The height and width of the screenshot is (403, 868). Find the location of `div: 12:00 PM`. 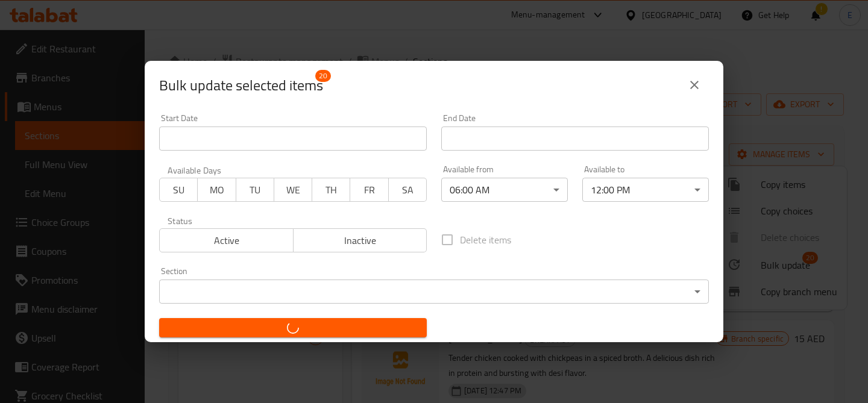

div: 12:00 PM is located at coordinates (645, 190).